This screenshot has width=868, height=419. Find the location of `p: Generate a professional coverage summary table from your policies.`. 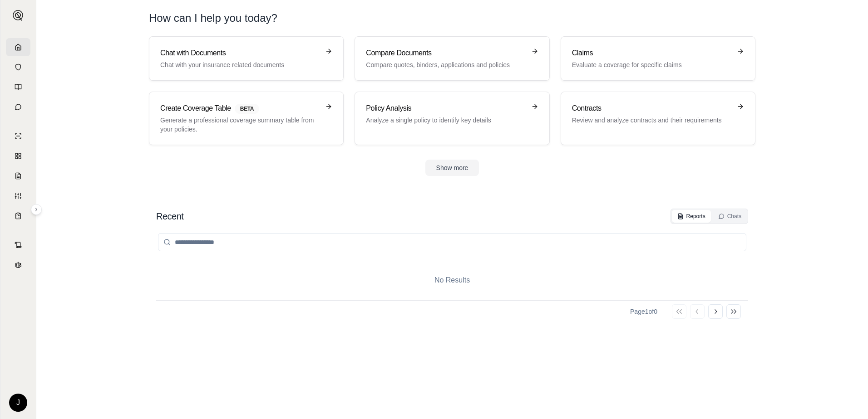

p: Generate a professional coverage summary table from your policies. is located at coordinates (240, 125).